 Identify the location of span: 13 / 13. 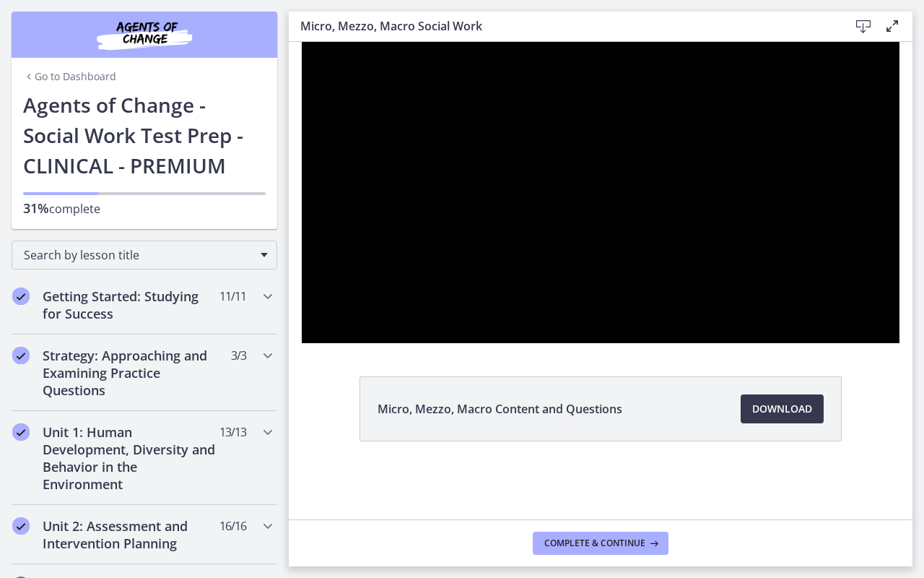
(232, 432).